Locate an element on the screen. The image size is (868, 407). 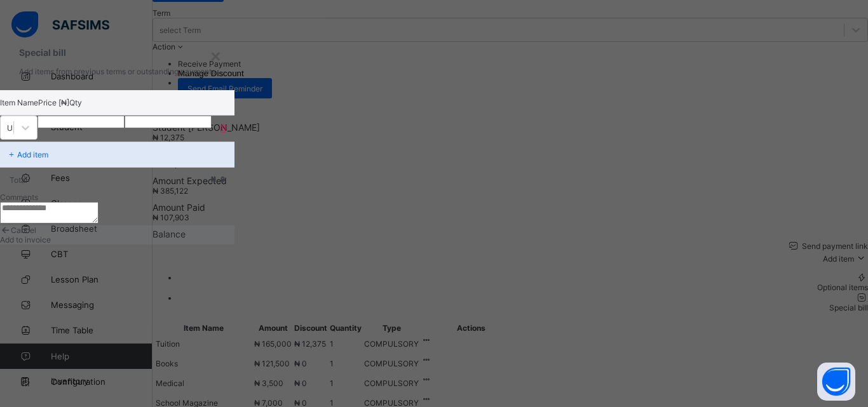
h3: Special bill is located at coordinates (117, 52).